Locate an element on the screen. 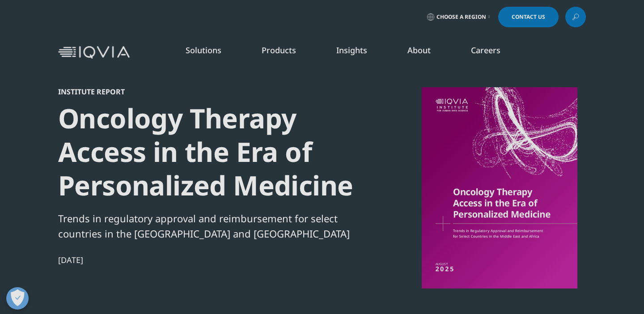 Image resolution: width=644 pixels, height=314 pixels. a: Products is located at coordinates (279, 50).